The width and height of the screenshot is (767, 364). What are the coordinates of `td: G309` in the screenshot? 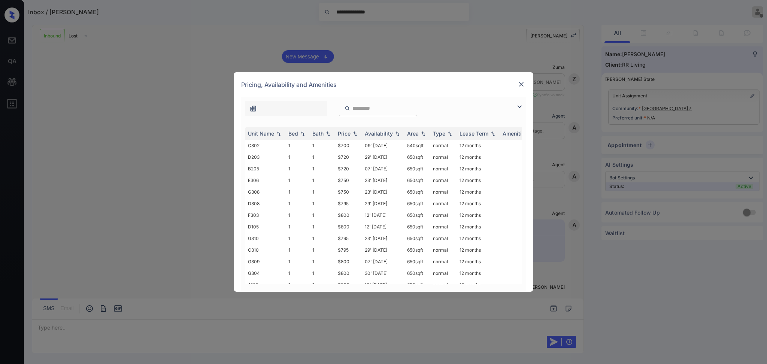 It's located at (265, 261).